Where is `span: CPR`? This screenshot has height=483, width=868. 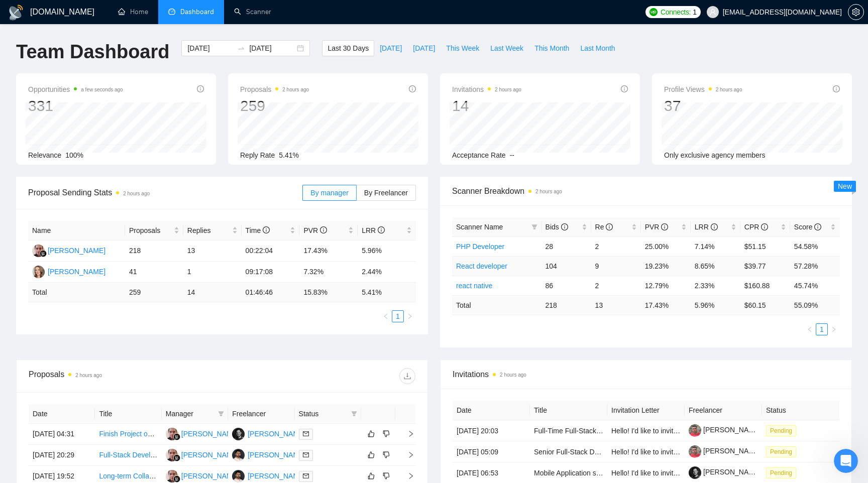 span: CPR is located at coordinates (756, 227).